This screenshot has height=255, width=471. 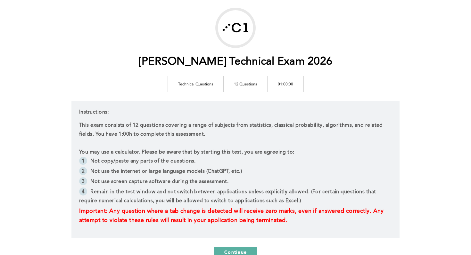 I want to click on li: Not use screen capture software during the assessment., so click(x=236, y=183).